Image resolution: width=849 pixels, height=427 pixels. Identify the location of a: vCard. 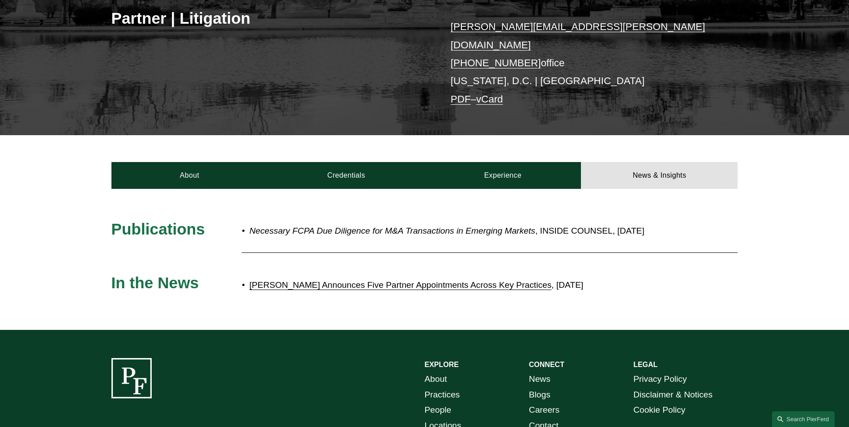
(490, 99).